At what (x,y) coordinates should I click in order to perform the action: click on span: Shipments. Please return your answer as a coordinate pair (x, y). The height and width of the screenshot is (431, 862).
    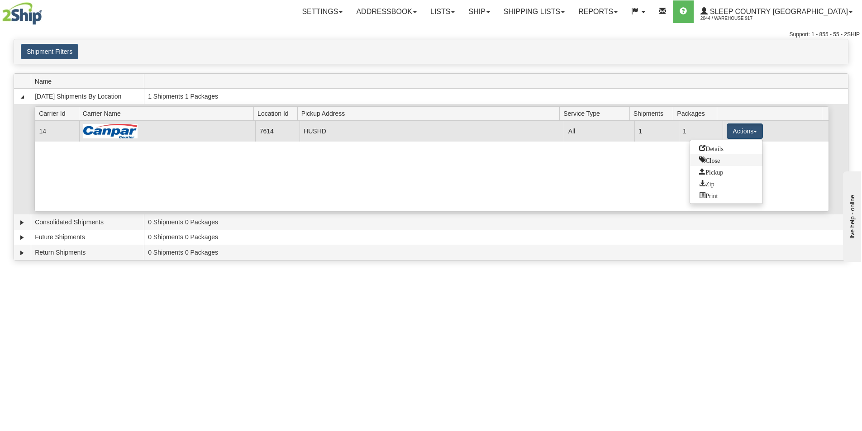
    Looking at the image, I should click on (653, 113).